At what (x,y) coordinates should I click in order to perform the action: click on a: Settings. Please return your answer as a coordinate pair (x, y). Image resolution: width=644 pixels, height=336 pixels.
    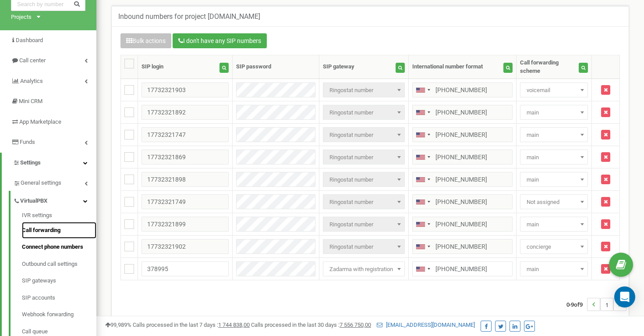
    Looking at the image, I should click on (49, 162).